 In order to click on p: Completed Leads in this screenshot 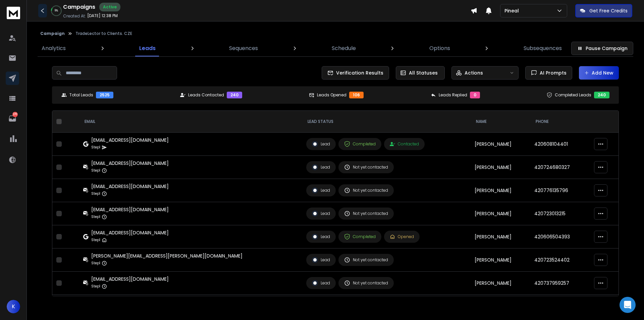, I will do `click(573, 95)`.